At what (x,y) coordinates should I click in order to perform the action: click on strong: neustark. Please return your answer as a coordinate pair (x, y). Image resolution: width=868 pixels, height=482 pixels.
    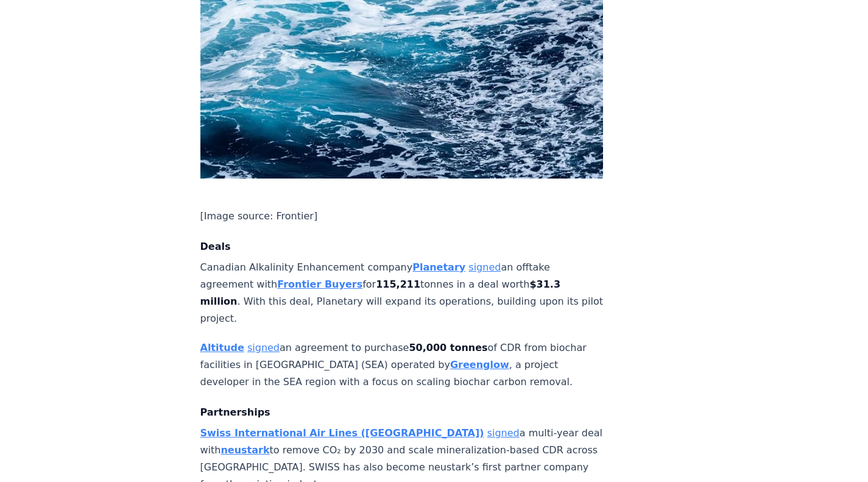
    Looking at the image, I should click on (245, 450).